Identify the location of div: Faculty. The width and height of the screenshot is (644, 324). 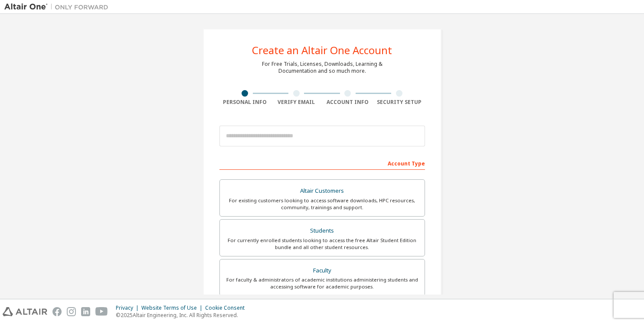
(322, 271).